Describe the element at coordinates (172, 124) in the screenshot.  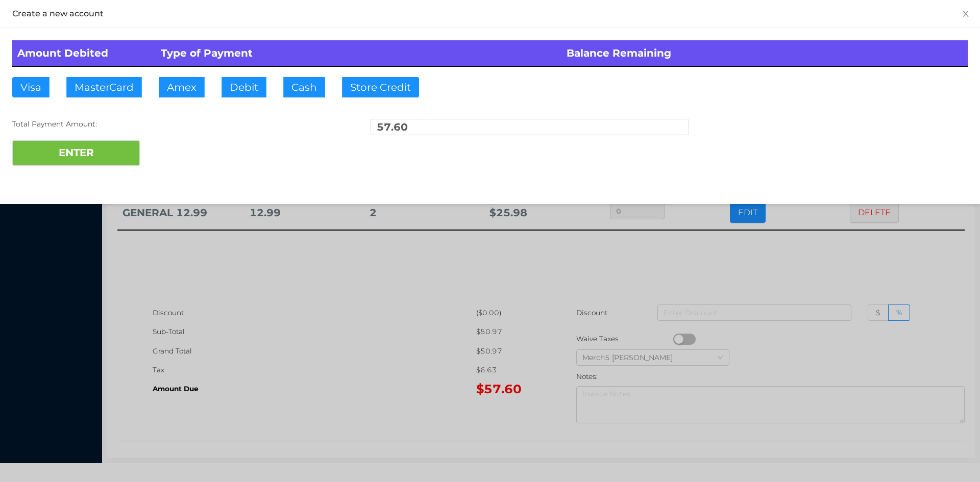
I see `div: Total Payment Amount:` at that location.